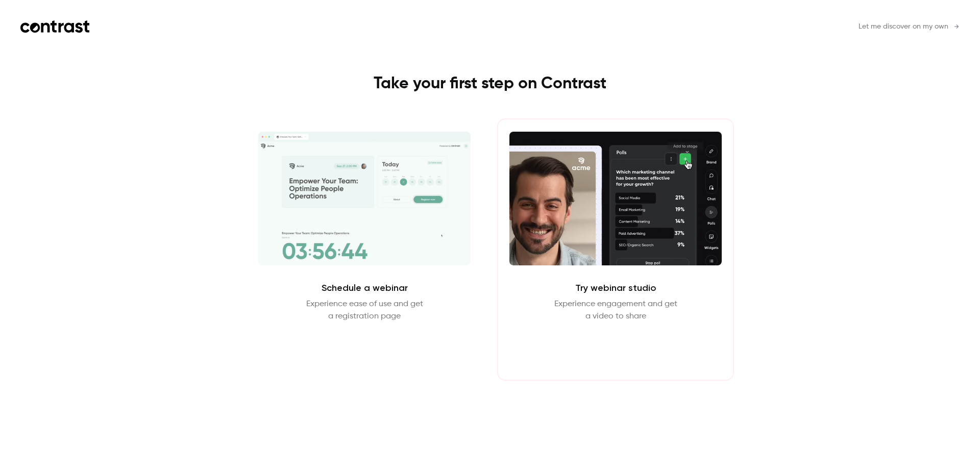 The image size is (980, 469). What do you see at coordinates (903, 26) in the screenshot?
I see `span: Let me discover on my own` at bounding box center [903, 26].